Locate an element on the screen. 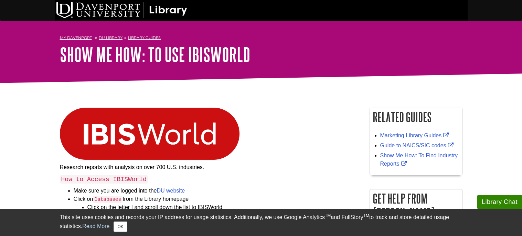  h2: Related Guides is located at coordinates (416, 117).